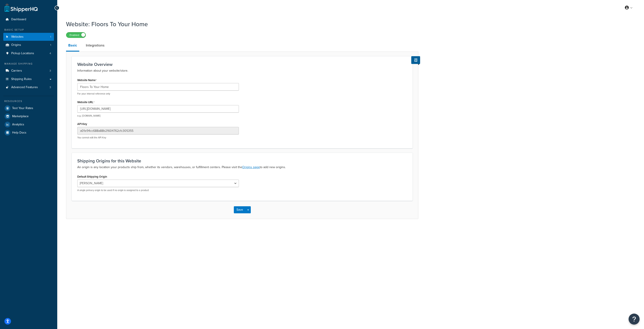  I want to click on h3: Website Overview, so click(242, 64).